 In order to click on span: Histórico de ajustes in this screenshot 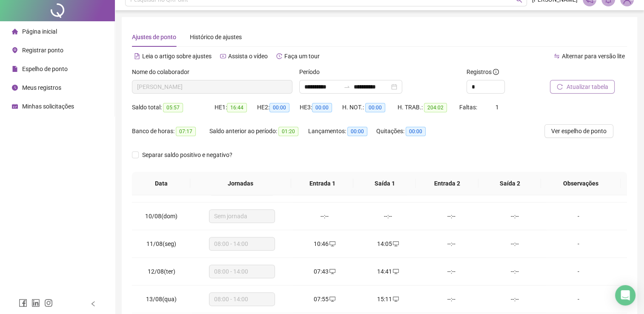, I will do `click(216, 37)`.